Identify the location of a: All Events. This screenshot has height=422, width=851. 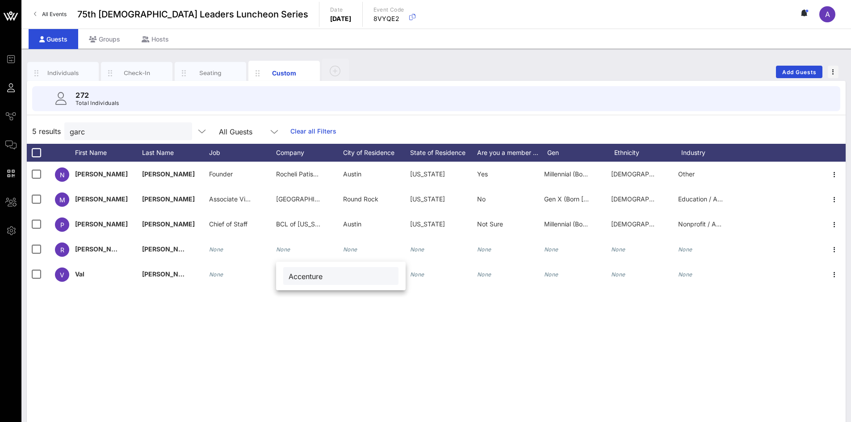
(50, 14).